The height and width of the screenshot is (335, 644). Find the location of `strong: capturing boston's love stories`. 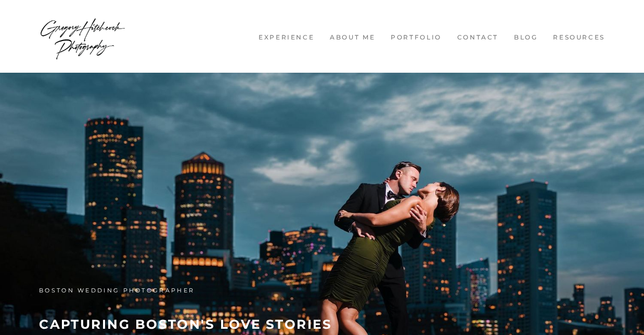

strong: capturing boston's love stories is located at coordinates (185, 324).